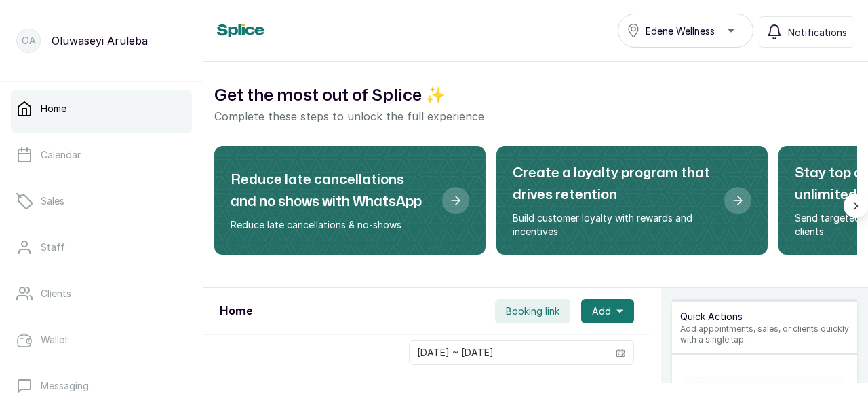 This screenshot has width=868, height=403. What do you see at coordinates (680, 30) in the screenshot?
I see `span: Edene Wellness` at bounding box center [680, 30].